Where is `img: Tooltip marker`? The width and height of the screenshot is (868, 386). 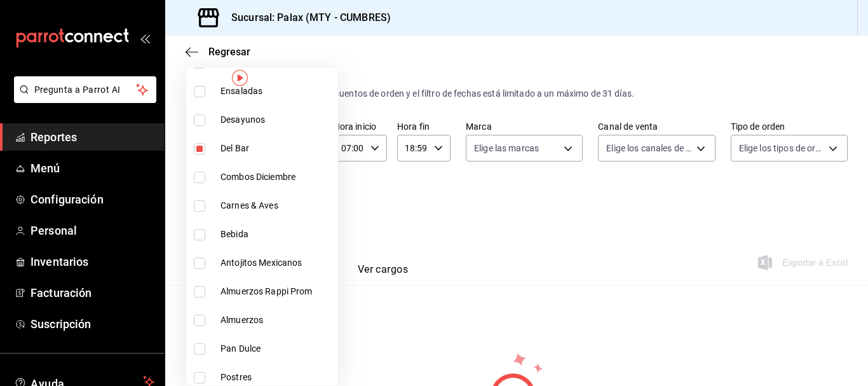 img: Tooltip marker is located at coordinates (240, 77).